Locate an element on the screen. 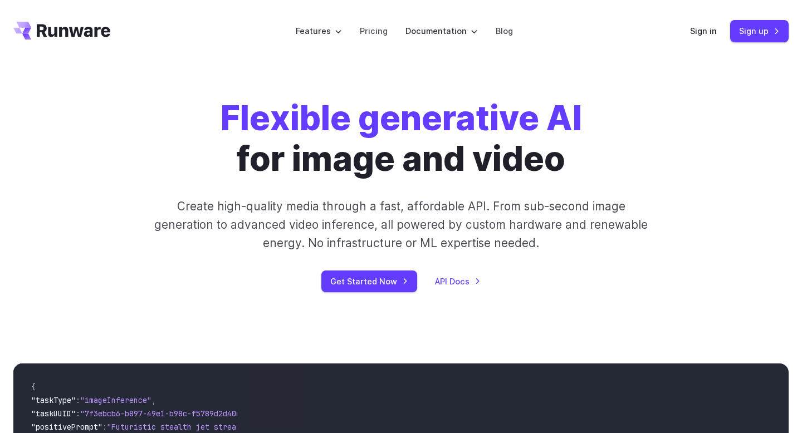 This screenshot has width=802, height=433. label: Documentation is located at coordinates (442, 31).